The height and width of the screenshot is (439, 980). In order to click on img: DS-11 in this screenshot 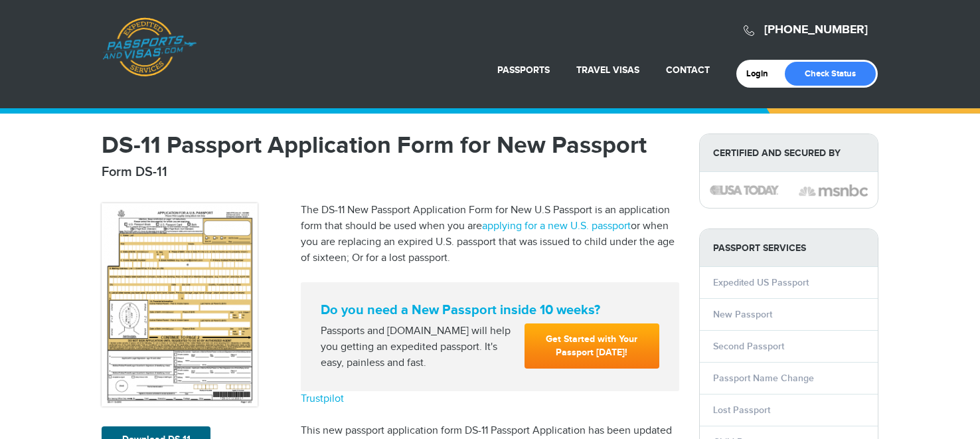, I will do `click(179, 305)`.